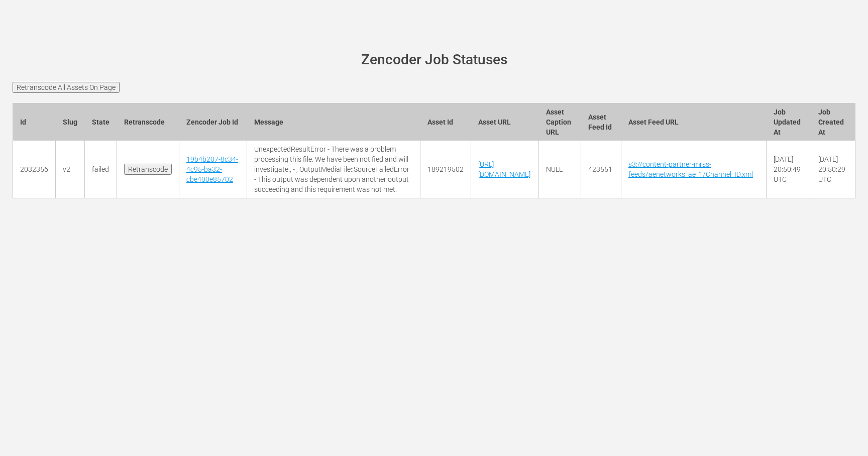 This screenshot has width=868, height=456. What do you see at coordinates (445, 122) in the screenshot?
I see `th: Asset Id` at bounding box center [445, 122].